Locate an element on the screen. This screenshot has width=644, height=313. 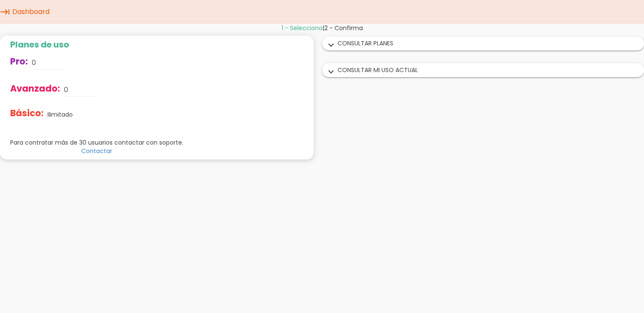
p: Para contratar más de 30 usuarios contactar con soporte. is located at coordinates (97, 142).